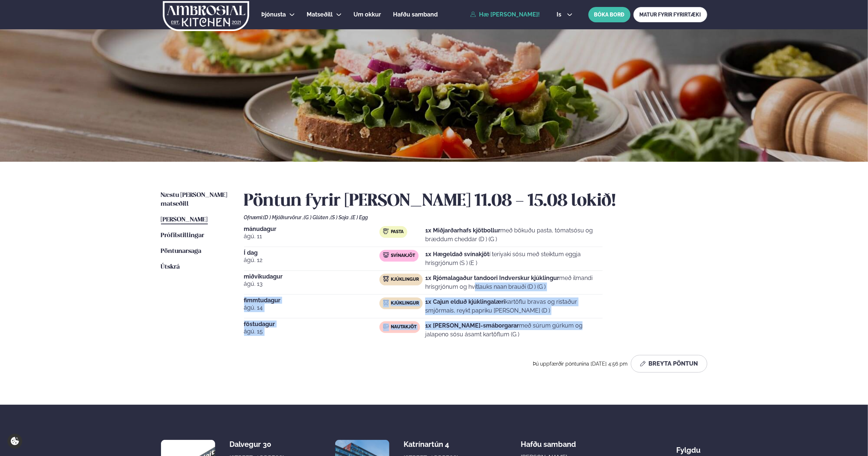  I want to click on a: Cookie settings, so click(15, 440).